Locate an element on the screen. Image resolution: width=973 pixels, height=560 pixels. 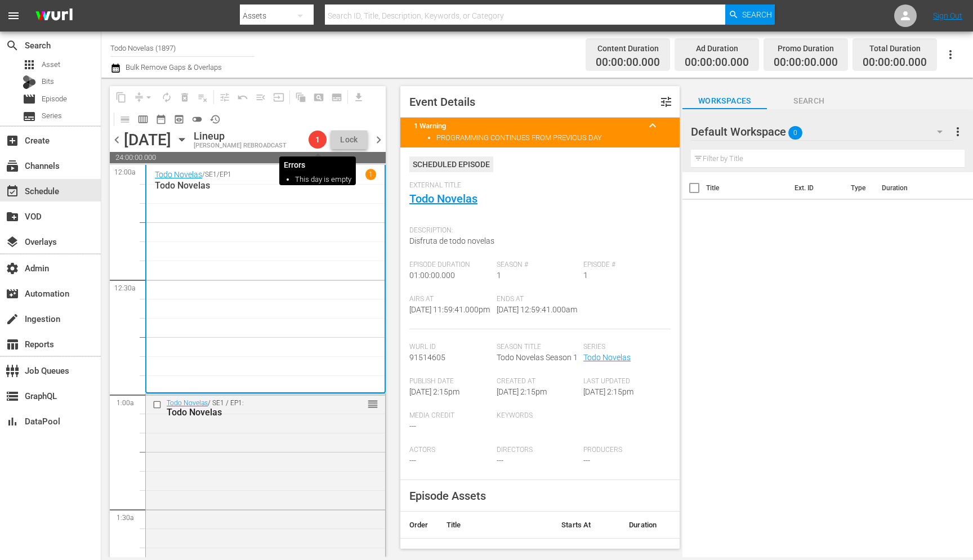
div: Promo Duration is located at coordinates (806, 48).